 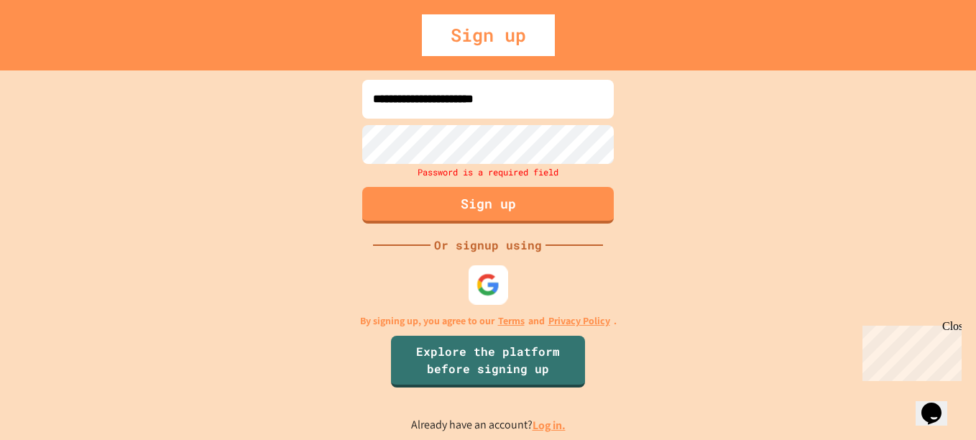 I want to click on a: Log in., so click(x=549, y=425).